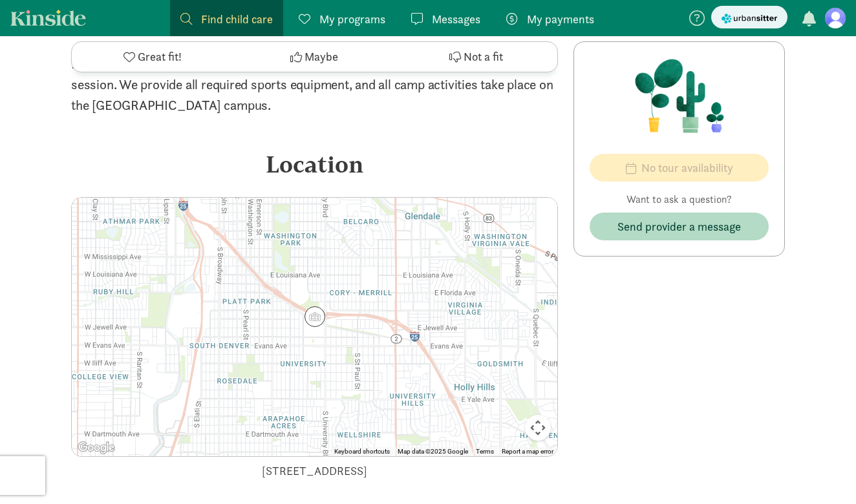 The height and width of the screenshot is (504, 856). What do you see at coordinates (749, 18) in the screenshot?
I see `img: urbansitter_logo_small.svg` at bounding box center [749, 18].